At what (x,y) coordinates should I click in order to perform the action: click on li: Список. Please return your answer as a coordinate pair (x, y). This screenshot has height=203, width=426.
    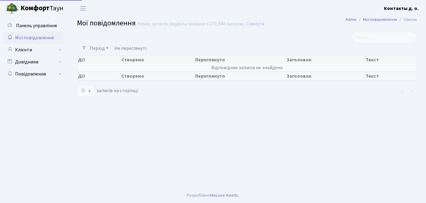
    Looking at the image, I should click on (407, 20).